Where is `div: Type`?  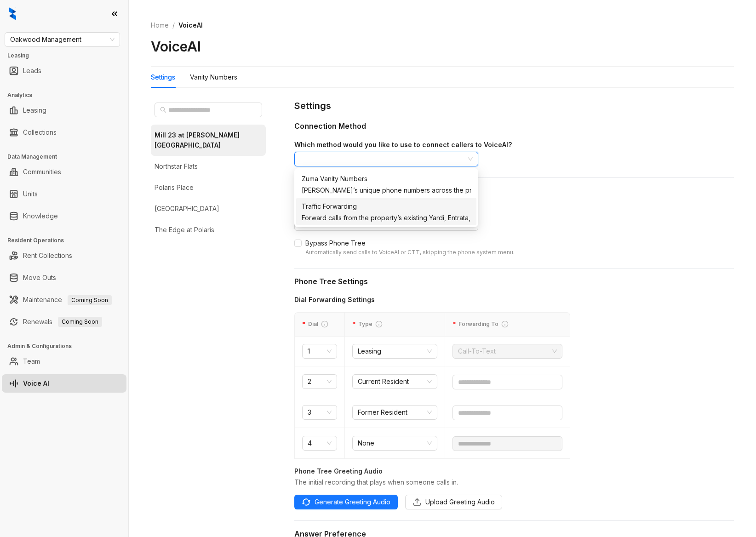 div: Type is located at coordinates (395, 324).